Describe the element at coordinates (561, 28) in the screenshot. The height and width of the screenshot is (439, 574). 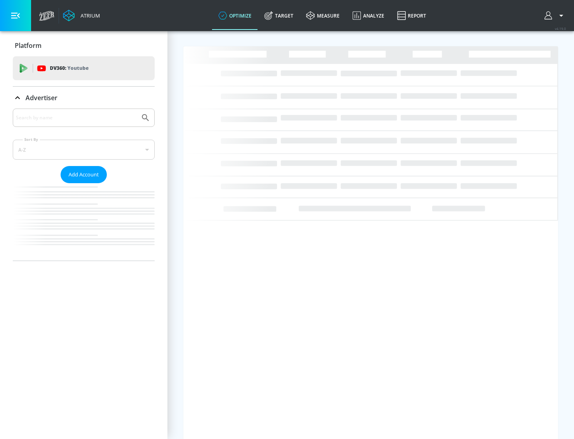
I see `span: v 4.19.0` at that location.